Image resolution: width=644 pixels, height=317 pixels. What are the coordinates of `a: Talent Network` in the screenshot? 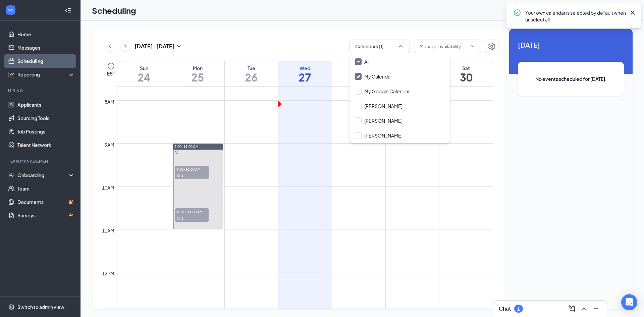 It's located at (46, 145).